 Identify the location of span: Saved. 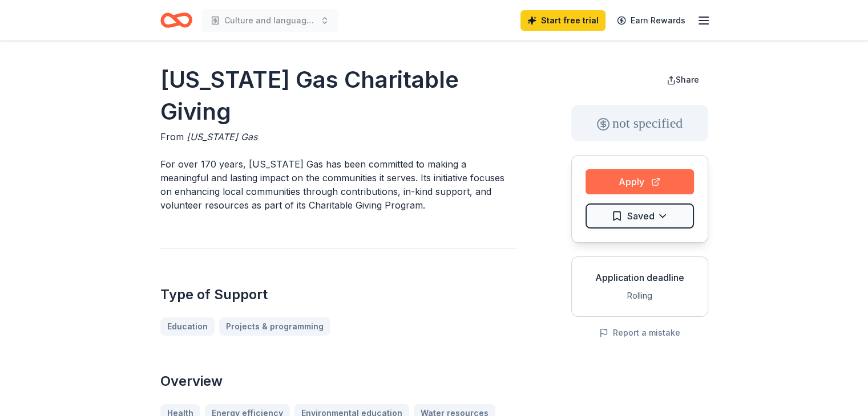
(641, 216).